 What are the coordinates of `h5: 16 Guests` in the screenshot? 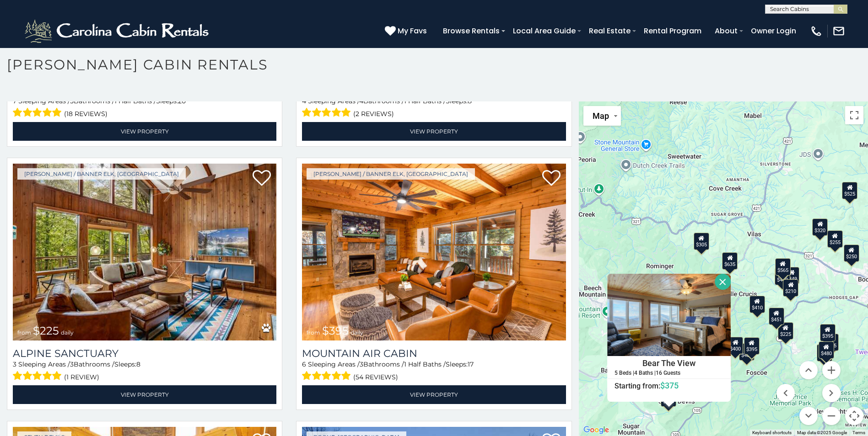 It's located at (668, 373).